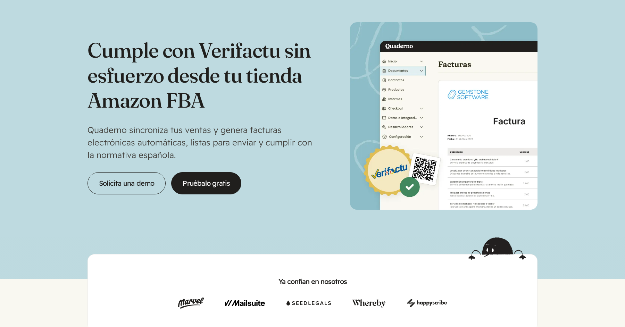 The width and height of the screenshot is (625, 327). Describe the element at coordinates (206, 183) in the screenshot. I see `a: Pruébalo gratis` at that location.